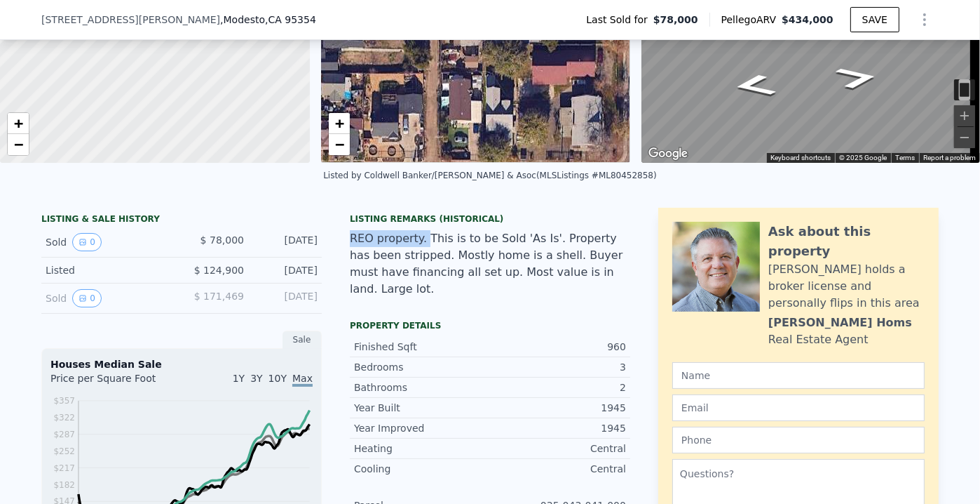 Image resolution: width=980 pixels, height=504 pixels. Describe the element at coordinates (219, 296) in the screenshot. I see `span: $ 171,469` at that location.